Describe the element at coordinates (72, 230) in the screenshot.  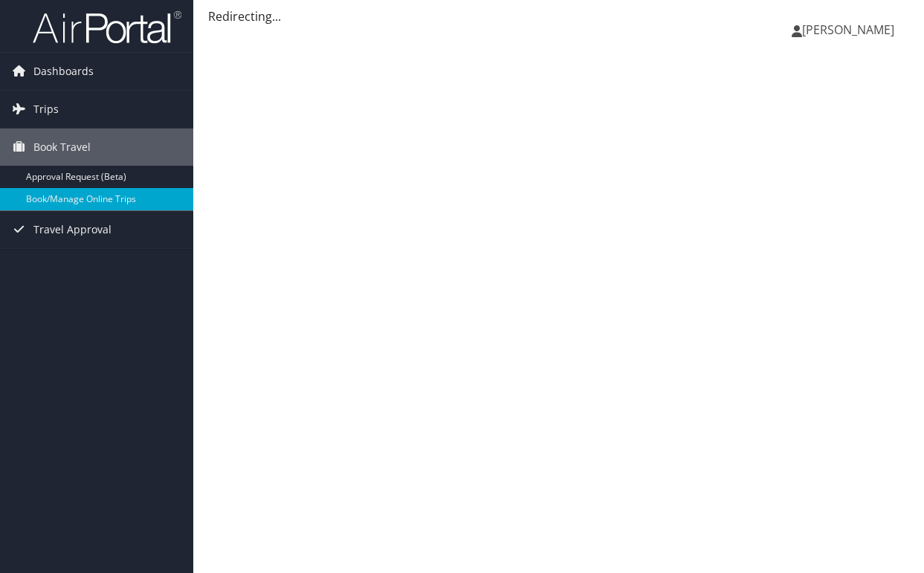
I see `span: Travel Approval` at that location.